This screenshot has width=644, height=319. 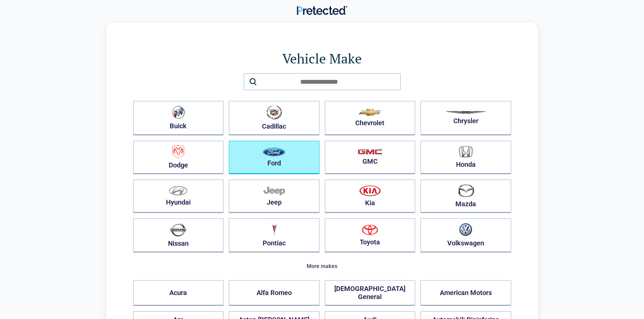 I want to click on h1: Vehicle Make, so click(x=322, y=59).